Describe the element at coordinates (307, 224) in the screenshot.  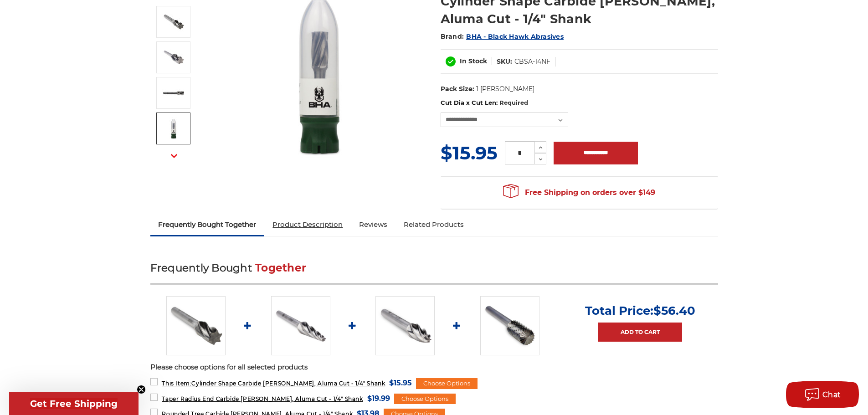
I see `a: Product Description` at that location.